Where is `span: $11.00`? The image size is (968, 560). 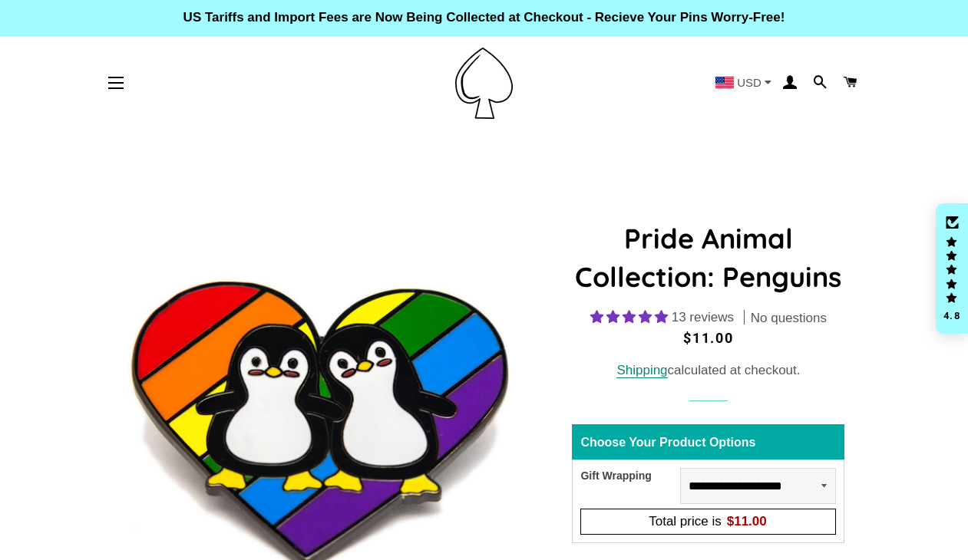 span: $11.00 is located at coordinates (709, 338).